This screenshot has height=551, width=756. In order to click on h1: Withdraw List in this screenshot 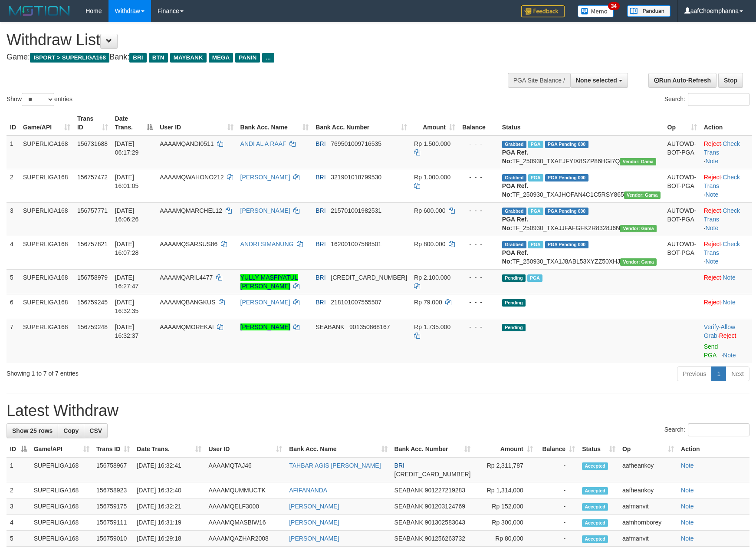, I will do `click(251, 40)`.